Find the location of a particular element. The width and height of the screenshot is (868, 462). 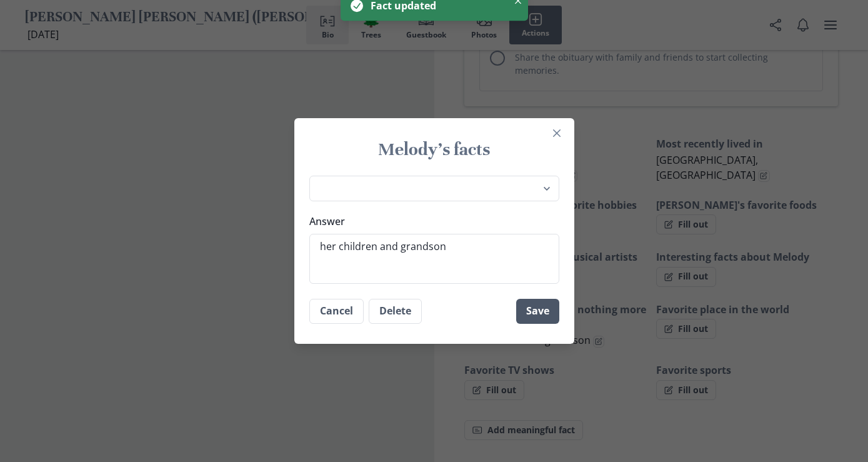

label: Answer is located at coordinates (430, 221).